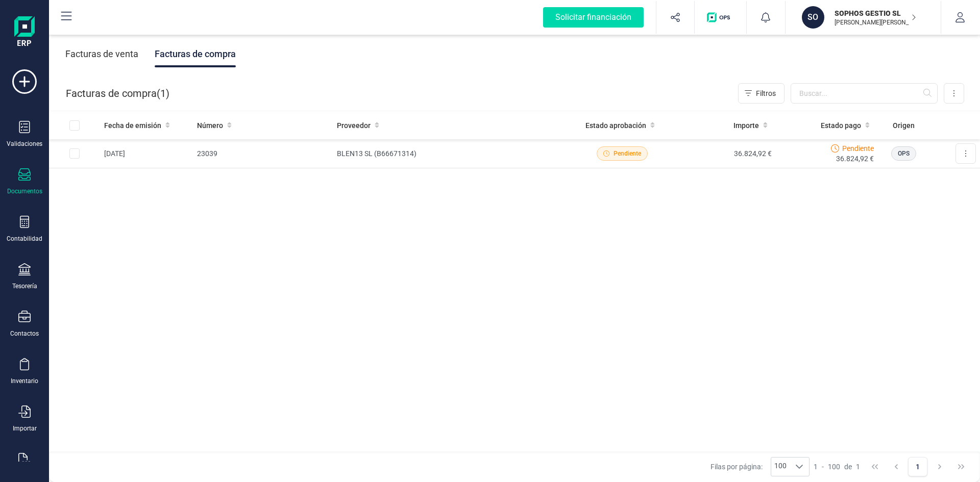 This screenshot has height=482, width=980. What do you see at coordinates (761, 93) in the screenshot?
I see `button: Filtros` at bounding box center [761, 93].